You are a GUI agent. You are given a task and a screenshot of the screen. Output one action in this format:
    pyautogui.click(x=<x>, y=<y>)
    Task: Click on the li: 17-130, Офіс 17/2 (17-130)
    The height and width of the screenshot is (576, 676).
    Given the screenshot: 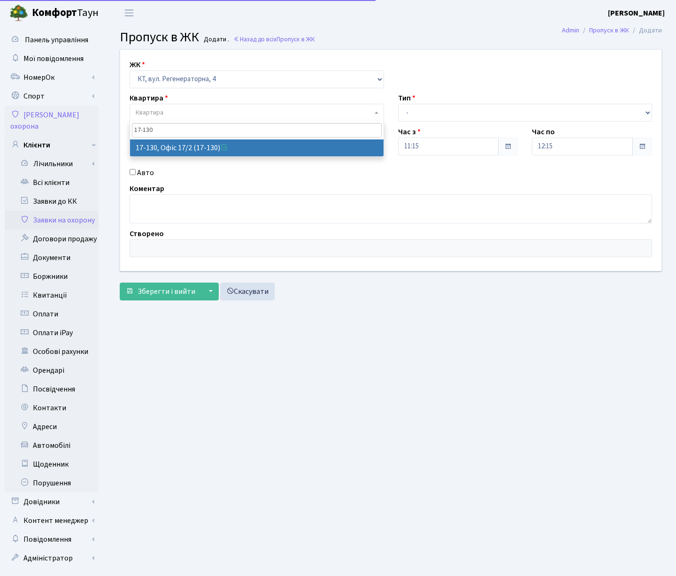 What is the action you would take?
    pyautogui.click(x=257, y=148)
    